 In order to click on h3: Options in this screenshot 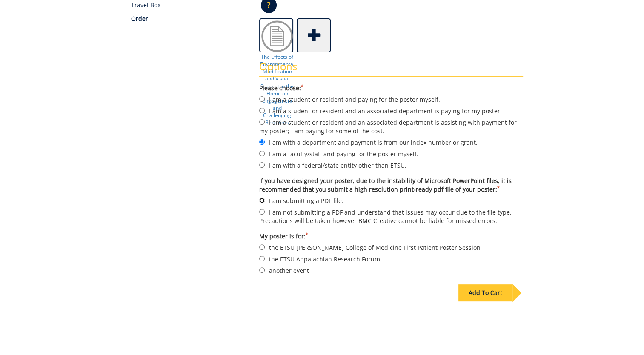, I will do `click(391, 69)`.